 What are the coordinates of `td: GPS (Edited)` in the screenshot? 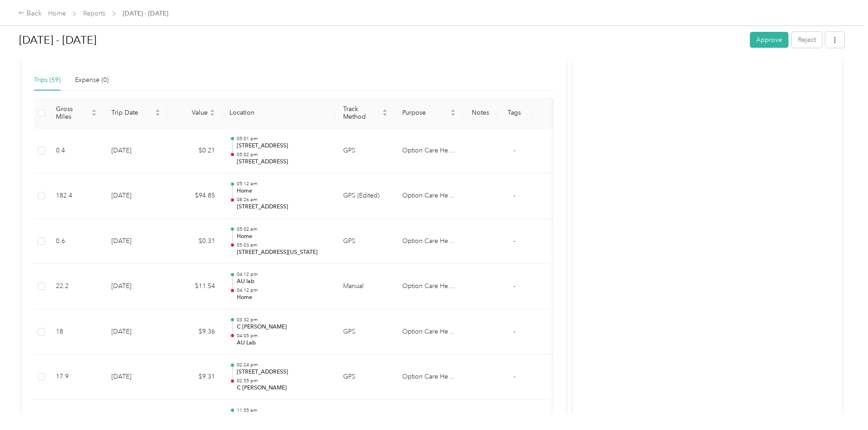 It's located at (365, 196).